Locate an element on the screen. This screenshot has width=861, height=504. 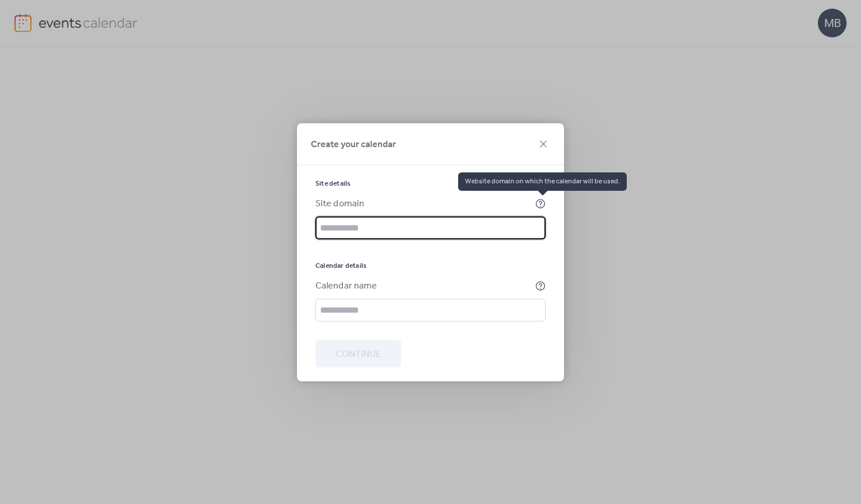
span: Create your calendar is located at coordinates (353, 144).